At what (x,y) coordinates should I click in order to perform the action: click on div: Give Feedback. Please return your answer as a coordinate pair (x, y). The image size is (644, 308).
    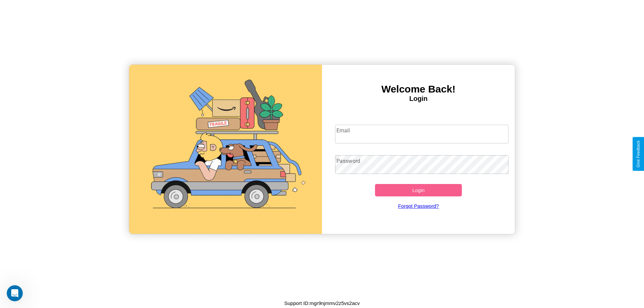
    Looking at the image, I should click on (638, 154).